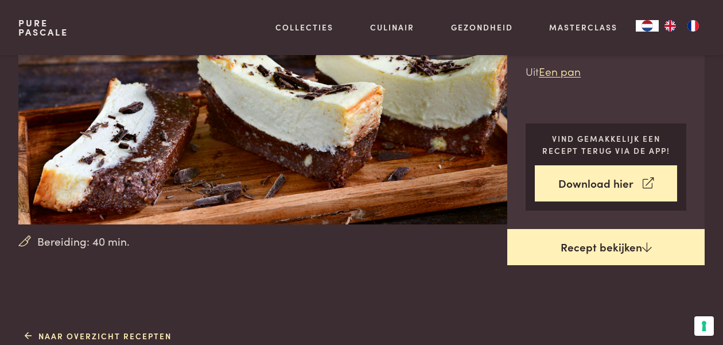 The image size is (723, 345). Describe the element at coordinates (83, 241) in the screenshot. I see `span: Bereiding: 40 min.` at that location.